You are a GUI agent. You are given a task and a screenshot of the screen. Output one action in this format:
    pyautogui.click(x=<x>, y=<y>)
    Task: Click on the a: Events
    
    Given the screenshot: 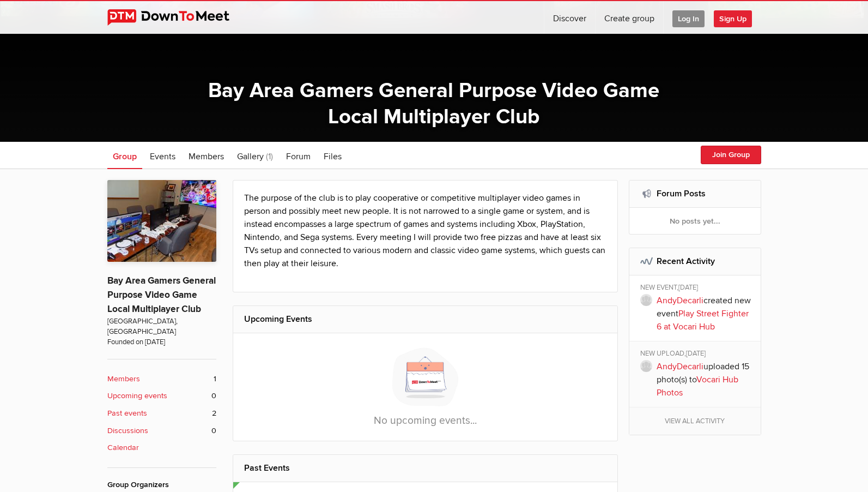 What is the action you would take?
    pyautogui.click(x=162, y=156)
    